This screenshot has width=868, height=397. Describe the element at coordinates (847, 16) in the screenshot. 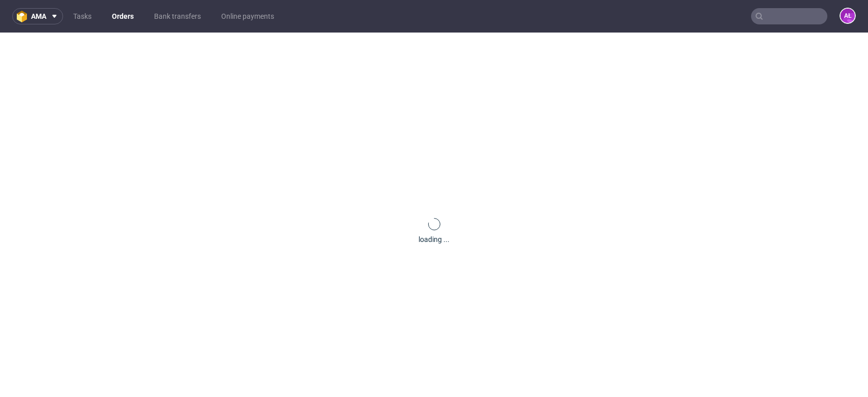

I see `figcaption: AŁ` at that location.